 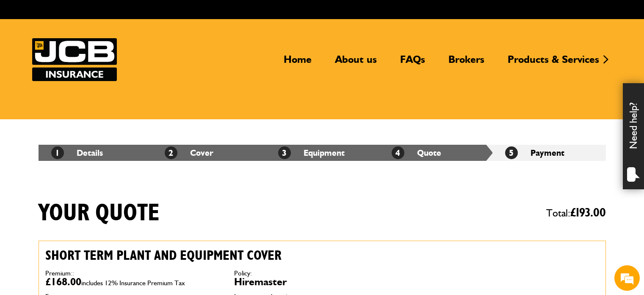 What do you see at coordinates (75, 59) in the screenshot?
I see `a: JCB Insurance Services` at bounding box center [75, 59].